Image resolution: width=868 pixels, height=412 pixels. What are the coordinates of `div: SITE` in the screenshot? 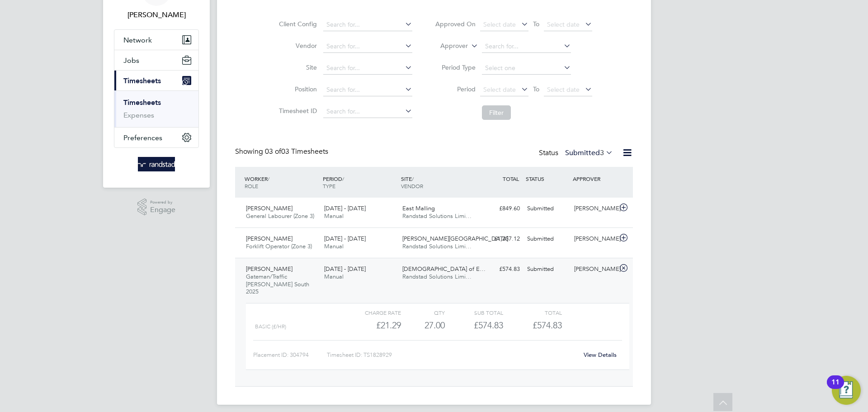 It's located at (438, 183).